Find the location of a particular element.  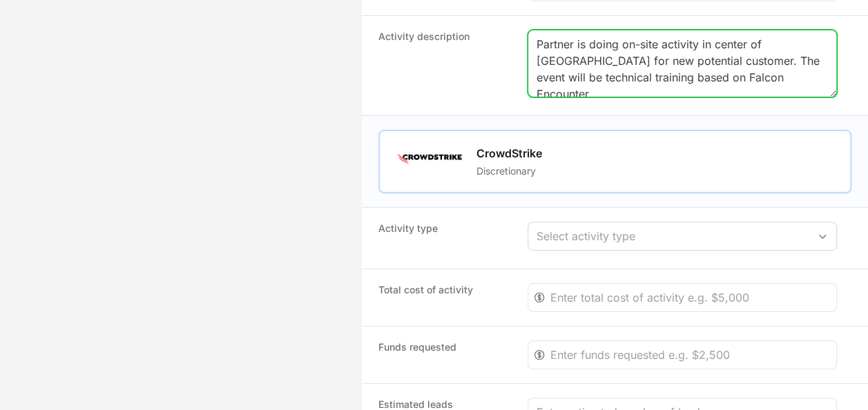

dt: Total cost of activity is located at coordinates (445, 297).